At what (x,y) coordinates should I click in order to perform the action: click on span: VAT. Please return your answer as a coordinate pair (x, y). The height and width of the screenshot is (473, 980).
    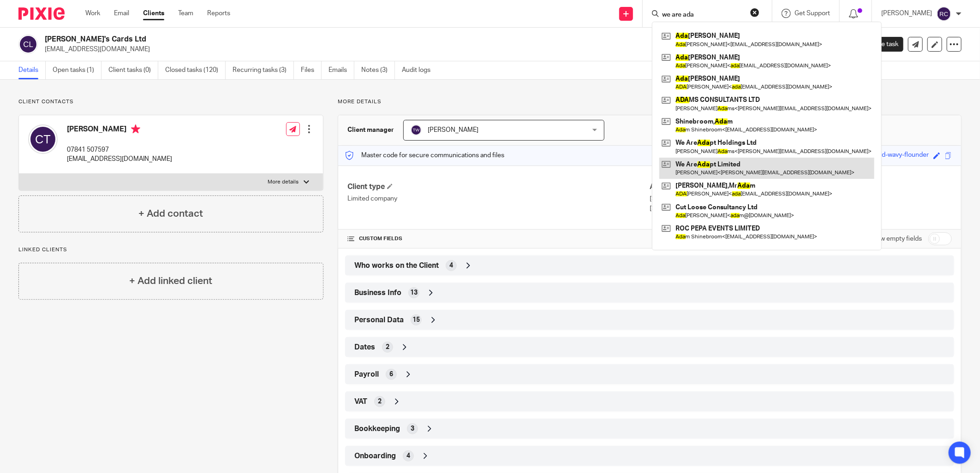
    Looking at the image, I should click on (360, 402).